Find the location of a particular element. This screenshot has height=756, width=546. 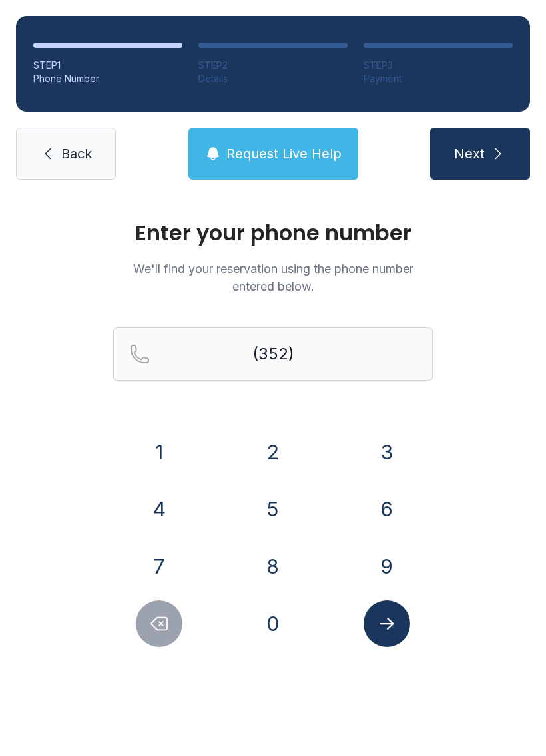

button: 2 is located at coordinates (273, 452).